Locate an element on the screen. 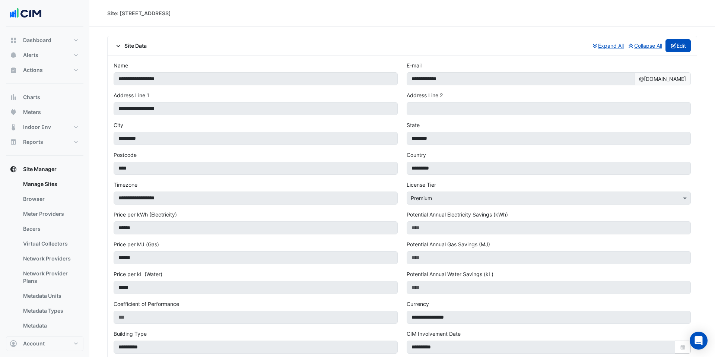 This screenshot has height=357, width=715. span: Account is located at coordinates (34, 344).